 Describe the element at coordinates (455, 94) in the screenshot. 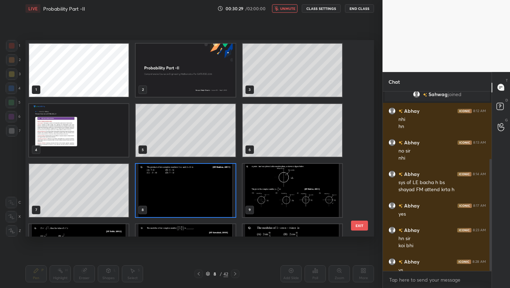

I see `span: joined` at that location.